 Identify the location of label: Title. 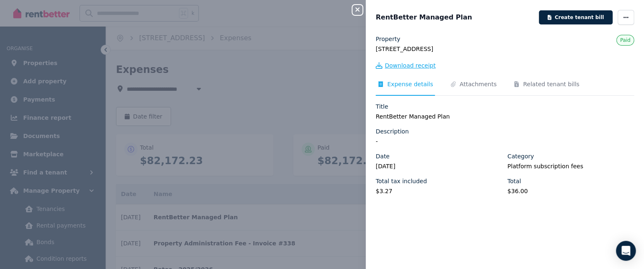
(382, 107).